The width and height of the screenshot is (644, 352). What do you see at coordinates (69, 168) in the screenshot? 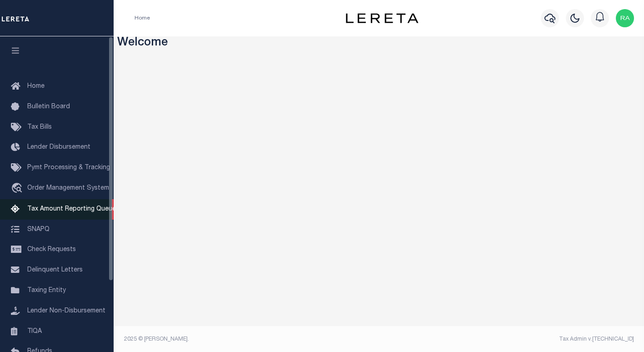
I see `span: Pymt Processing & Tracking` at bounding box center [69, 168].